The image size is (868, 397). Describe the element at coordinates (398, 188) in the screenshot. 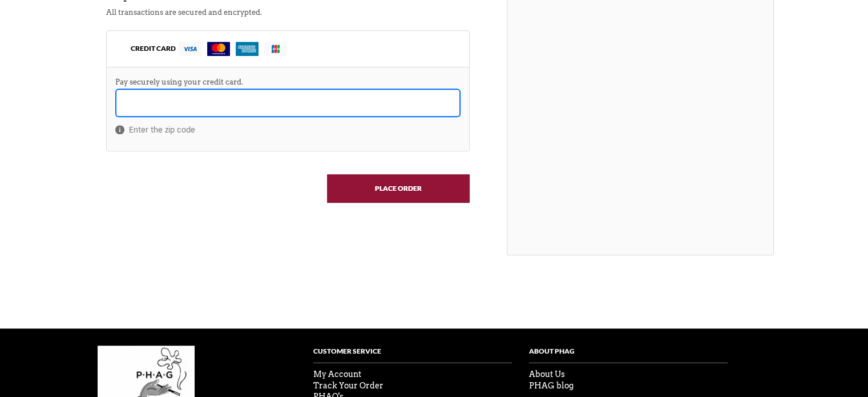

I see `input: Place order` at that location.